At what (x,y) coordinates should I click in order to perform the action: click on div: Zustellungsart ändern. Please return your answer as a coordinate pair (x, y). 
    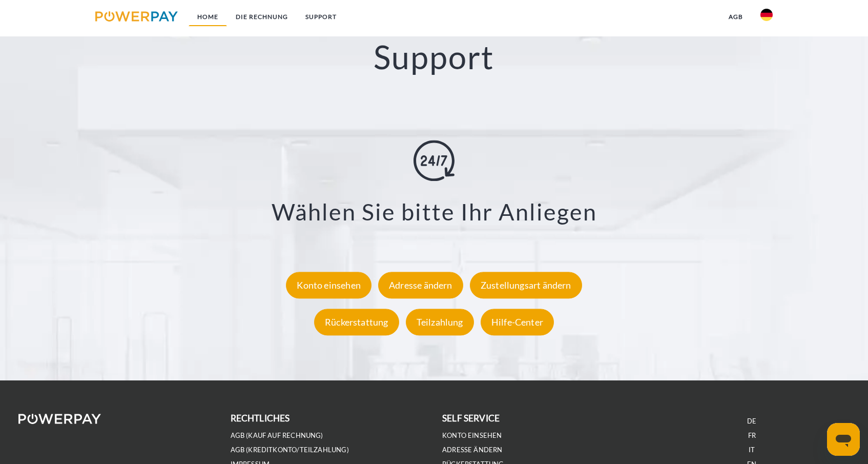
    Looking at the image, I should click on (526, 285).